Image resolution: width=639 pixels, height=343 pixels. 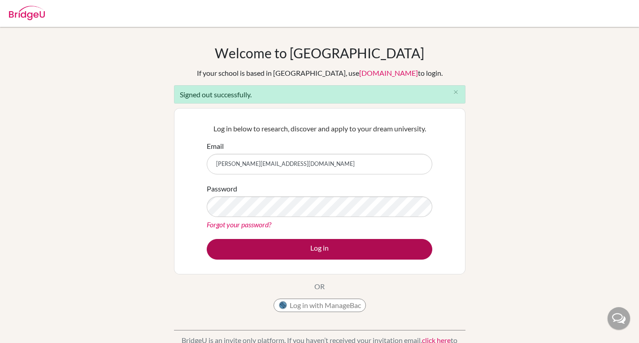 What do you see at coordinates (319, 249) in the screenshot?
I see `button: Log in` at bounding box center [319, 249].